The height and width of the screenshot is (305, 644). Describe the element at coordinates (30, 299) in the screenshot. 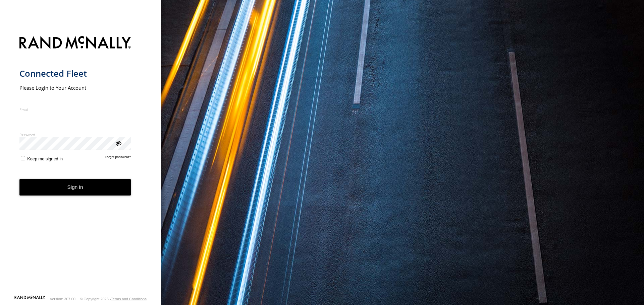

I see `a: Visit our Website` at that location.